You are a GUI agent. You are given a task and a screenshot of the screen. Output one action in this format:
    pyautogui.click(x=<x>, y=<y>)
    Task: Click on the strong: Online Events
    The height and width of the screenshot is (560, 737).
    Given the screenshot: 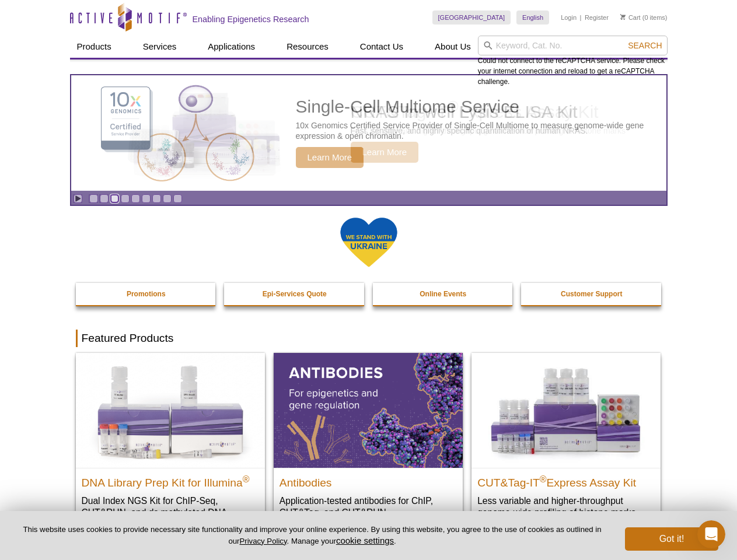 What is the action you would take?
    pyautogui.click(x=443, y=294)
    